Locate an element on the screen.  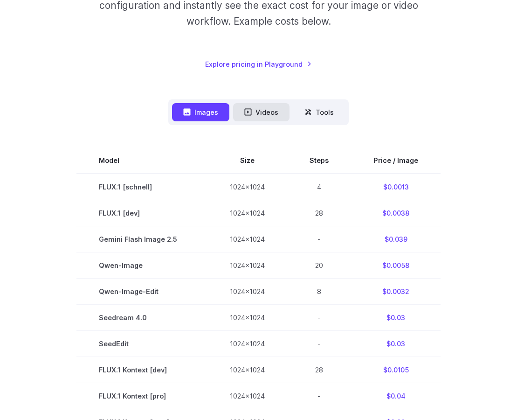
button: Tools is located at coordinates (319, 112).